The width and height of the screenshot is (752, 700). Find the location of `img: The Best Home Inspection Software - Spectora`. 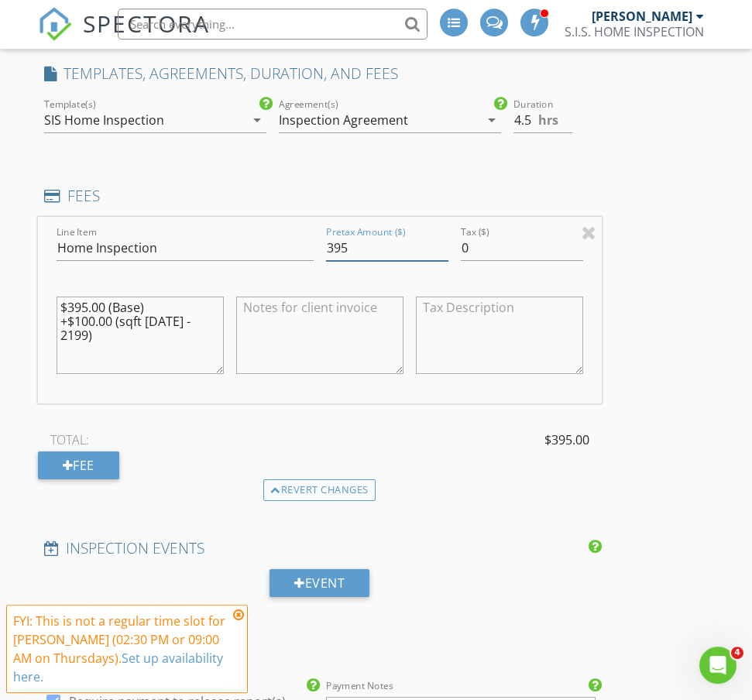

img: The Best Home Inspection Software - Spectora is located at coordinates (55, 25).